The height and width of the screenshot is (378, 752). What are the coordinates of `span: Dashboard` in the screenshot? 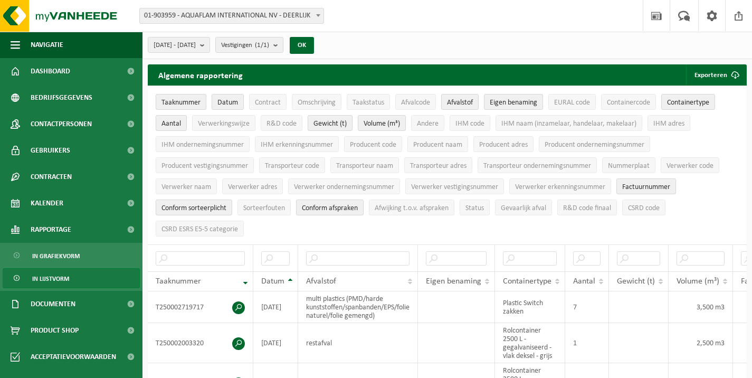 It's located at (50, 71).